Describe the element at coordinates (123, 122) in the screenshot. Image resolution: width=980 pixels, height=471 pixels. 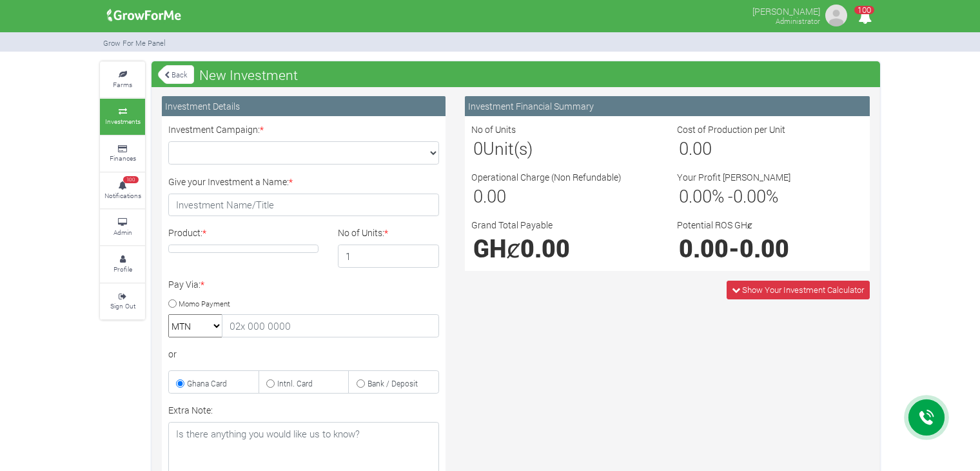
I see `small: Investments` at that location.